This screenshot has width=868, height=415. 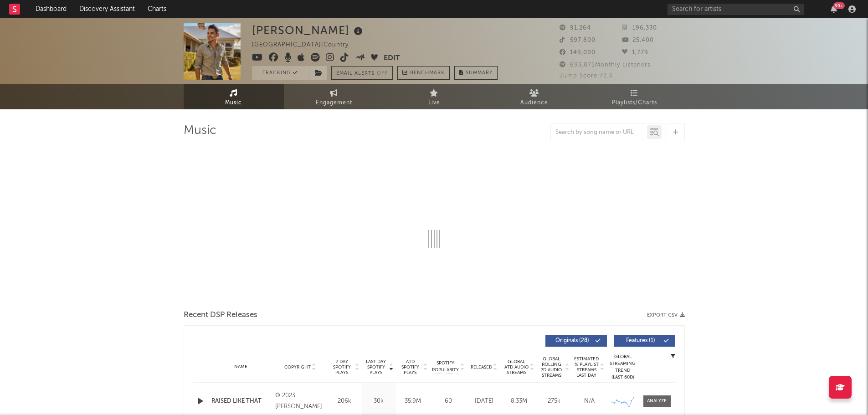 I want to click on span: Summary, so click(x=479, y=73).